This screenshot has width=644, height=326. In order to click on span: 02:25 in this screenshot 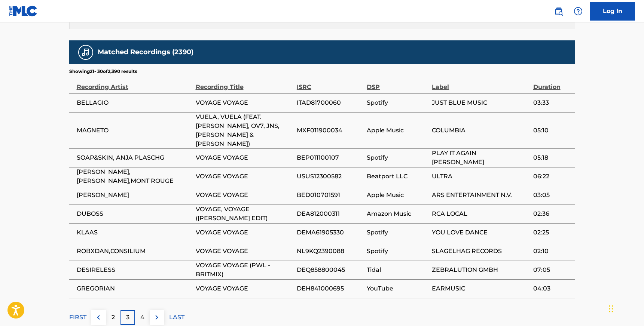, I will do `click(552, 232)`.